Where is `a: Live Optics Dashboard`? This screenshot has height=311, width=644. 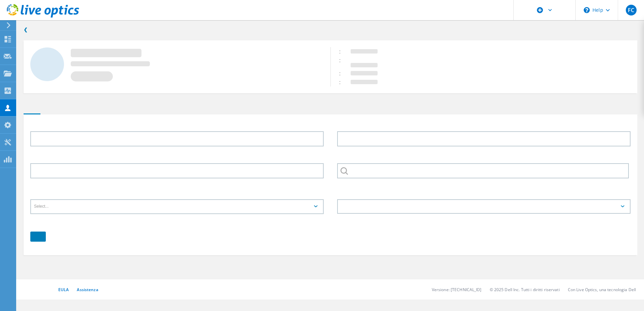
a: Live Optics Dashboard is located at coordinates (43, 16).